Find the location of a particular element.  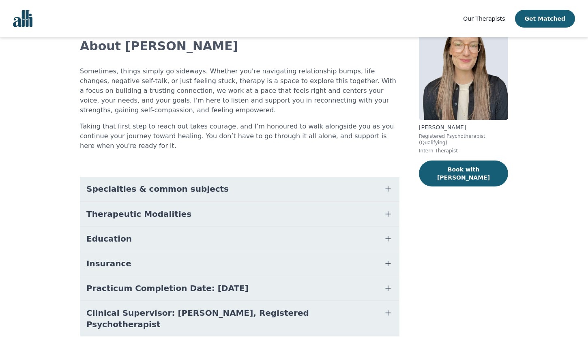

span: Our Therapists is located at coordinates (484, 19).